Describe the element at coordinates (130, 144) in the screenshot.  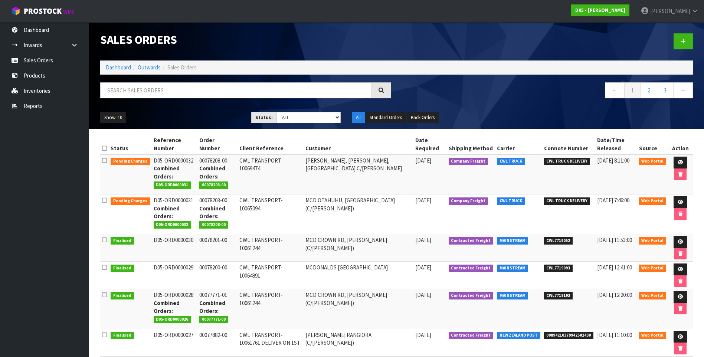
I see `th: Status` at that location.